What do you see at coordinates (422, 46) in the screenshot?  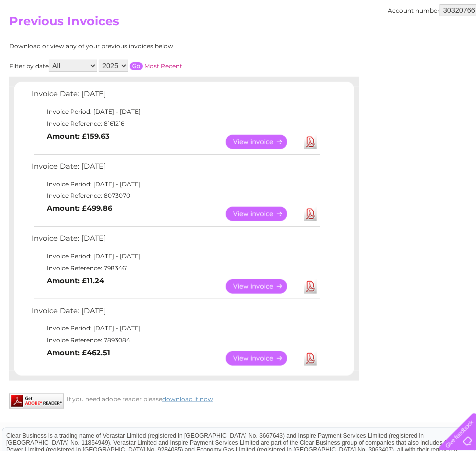 I see `a: Contact` at bounding box center [422, 46].